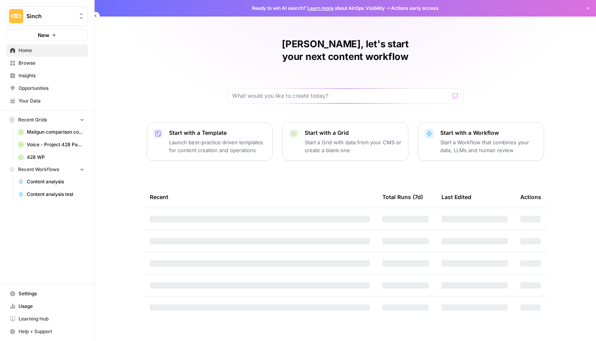  What do you see at coordinates (56, 157) in the screenshot?
I see `span: 428 WP` at bounding box center [56, 157].